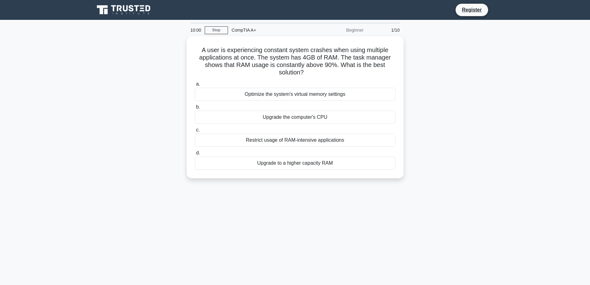  Describe the element at coordinates (295, 94) in the screenshot. I see `div: Optimize the system's virtual memory settings` at that location.